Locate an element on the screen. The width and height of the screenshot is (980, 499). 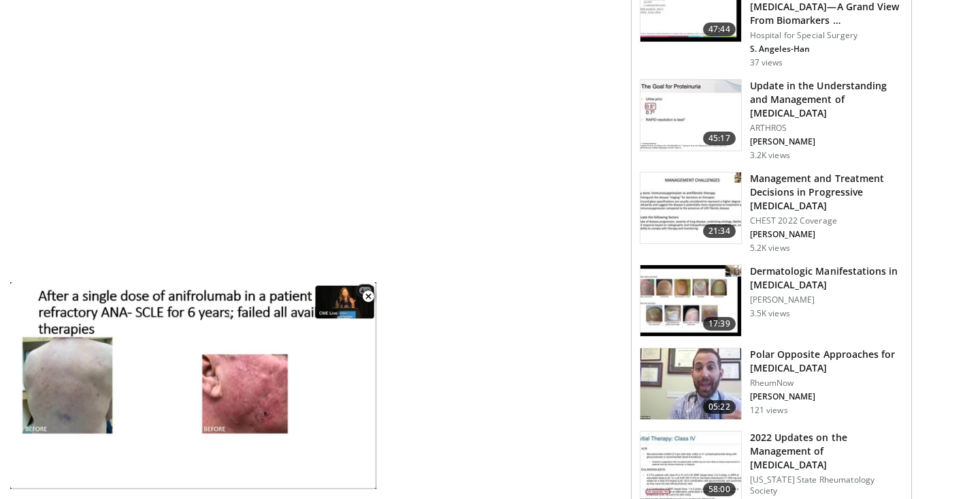
img: dc8c969e-a639-4c11-9e6e-ac2579597439.150x105_q85_crop-smart_upscale.jpg is located at coordinates (691, 115).